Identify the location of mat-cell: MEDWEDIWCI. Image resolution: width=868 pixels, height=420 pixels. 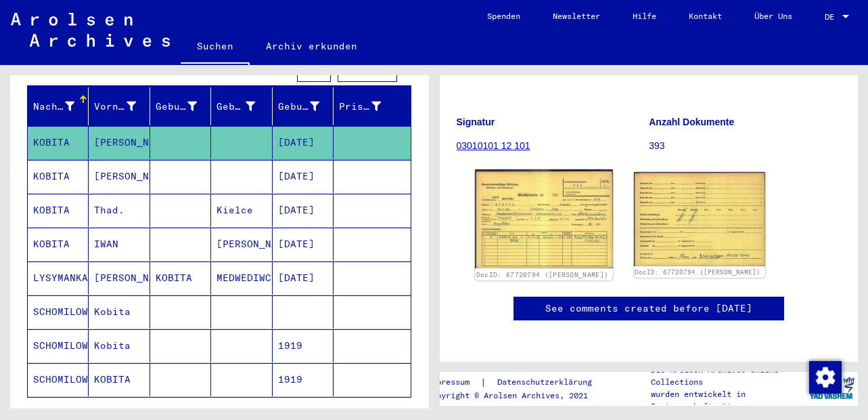
(242, 278).